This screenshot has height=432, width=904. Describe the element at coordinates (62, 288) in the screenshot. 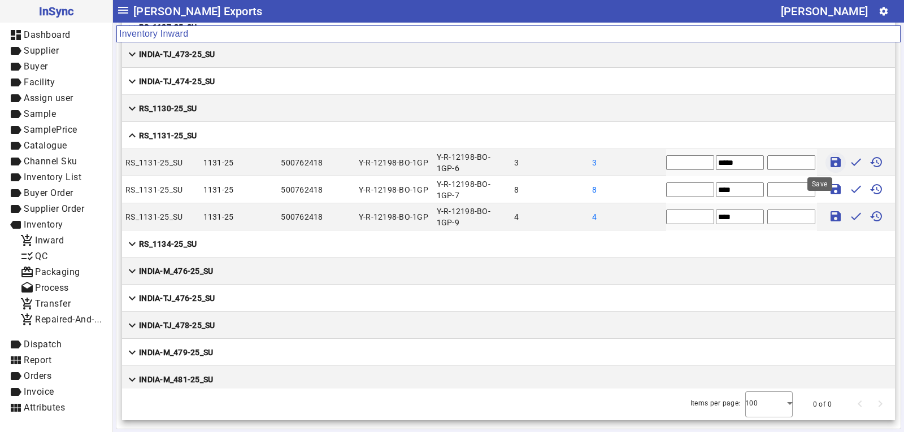

I see `a: Process` at that location.